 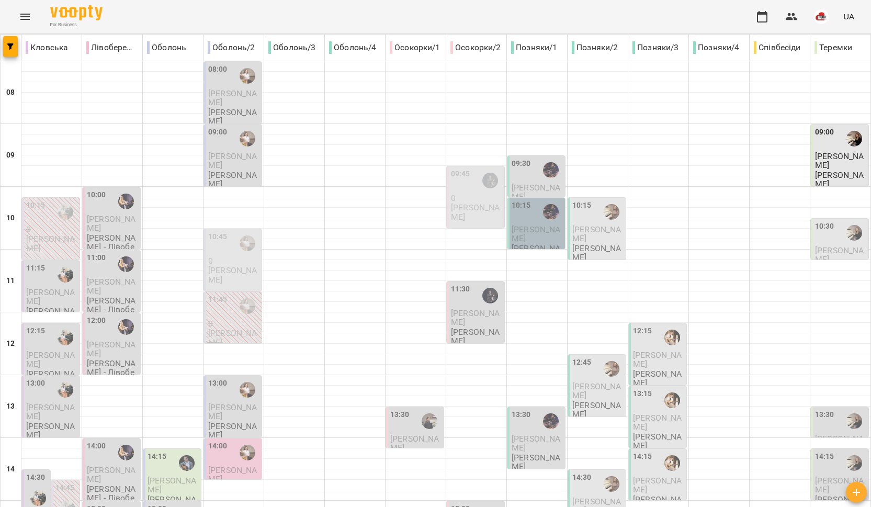 I want to click on h6: 08, so click(x=10, y=93).